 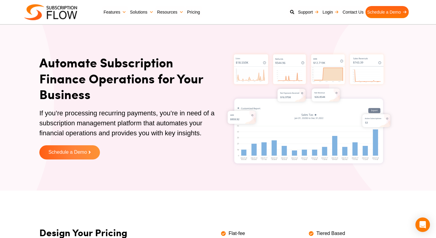 I want to click on span: Tiered Based, so click(x=330, y=234).